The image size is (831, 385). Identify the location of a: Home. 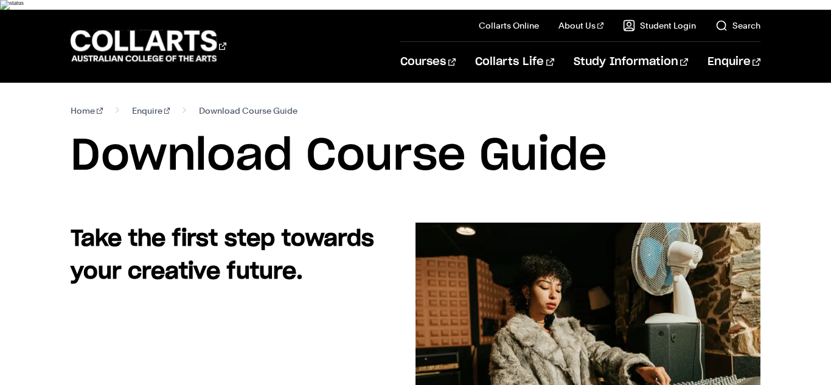
(86, 111).